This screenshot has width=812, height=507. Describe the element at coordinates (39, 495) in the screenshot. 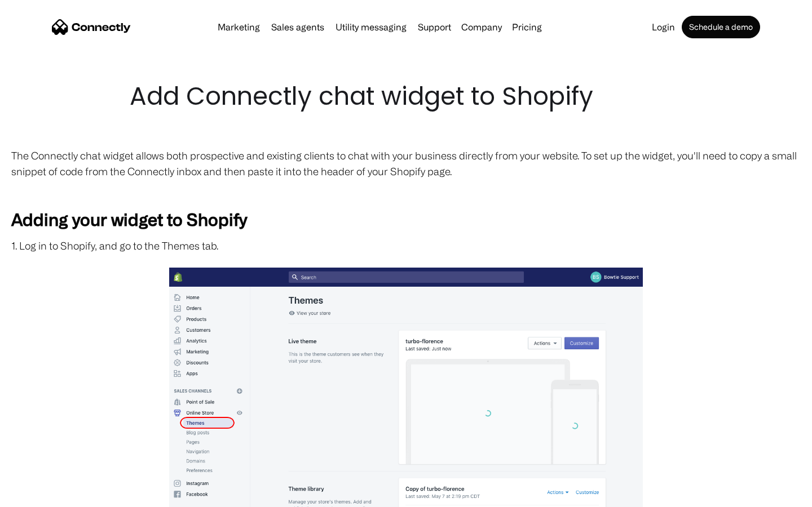

I see `aside: Language selected: English` at that location.